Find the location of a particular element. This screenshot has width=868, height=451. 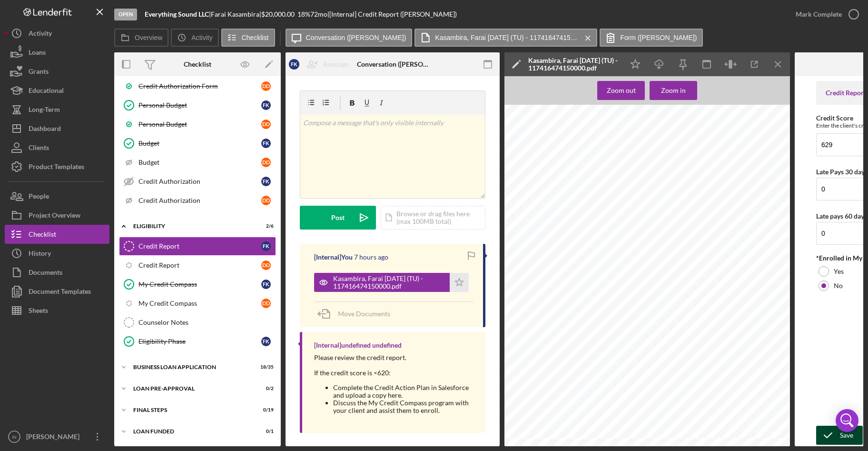

span: Elim Same Day is located at coordinates (546, 282).